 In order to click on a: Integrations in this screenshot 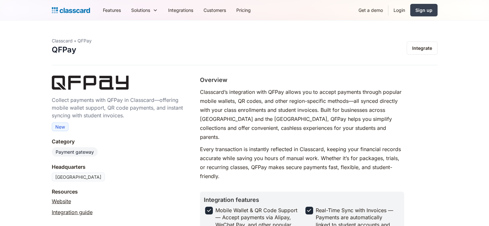, I will do `click(181, 10)`.